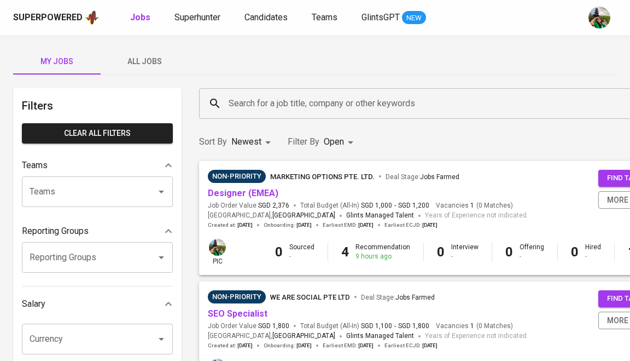  What do you see at coordinates (97, 133) in the screenshot?
I see `span: Clear All filters` at bounding box center [97, 133].